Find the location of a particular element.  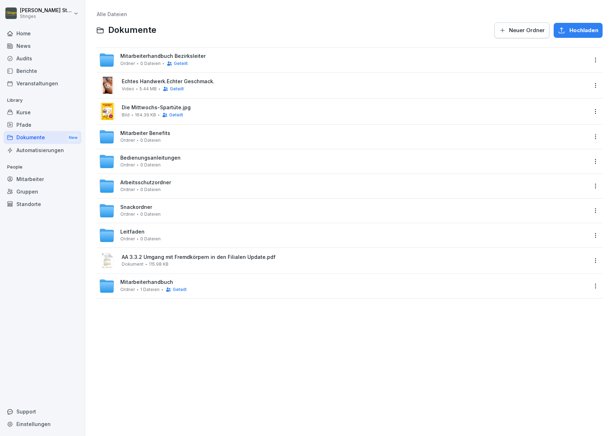

div: Veranstaltungen is located at coordinates (42, 83).